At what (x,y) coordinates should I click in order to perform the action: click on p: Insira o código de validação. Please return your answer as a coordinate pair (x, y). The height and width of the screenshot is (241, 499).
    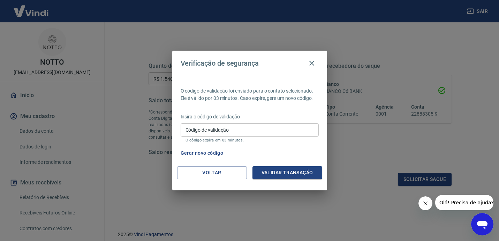
    Looking at the image, I should click on (250, 116).